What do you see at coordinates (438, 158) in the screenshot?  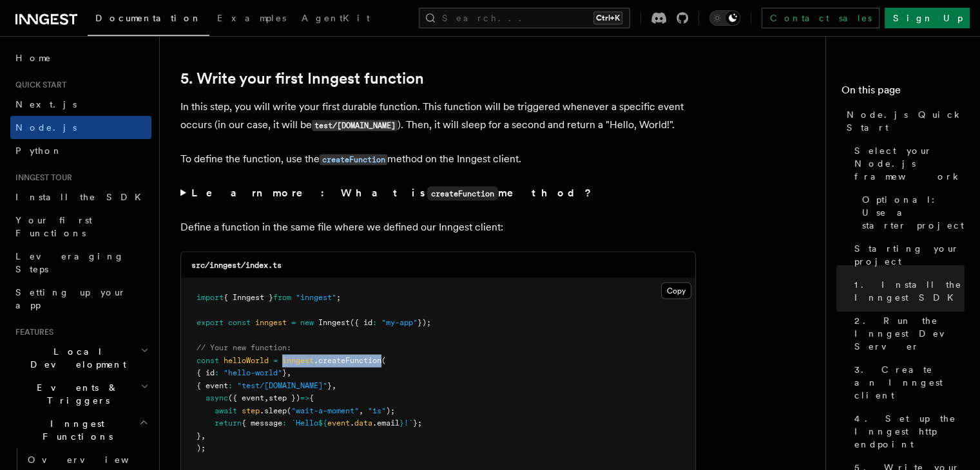 I see `p: To define the function, use the method on the Inngest client.` at bounding box center [438, 158].